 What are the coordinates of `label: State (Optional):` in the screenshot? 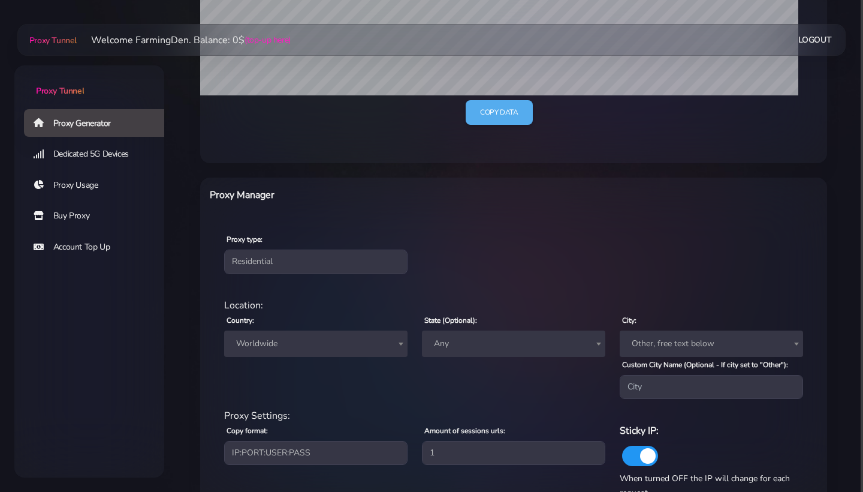 It's located at (451, 320).